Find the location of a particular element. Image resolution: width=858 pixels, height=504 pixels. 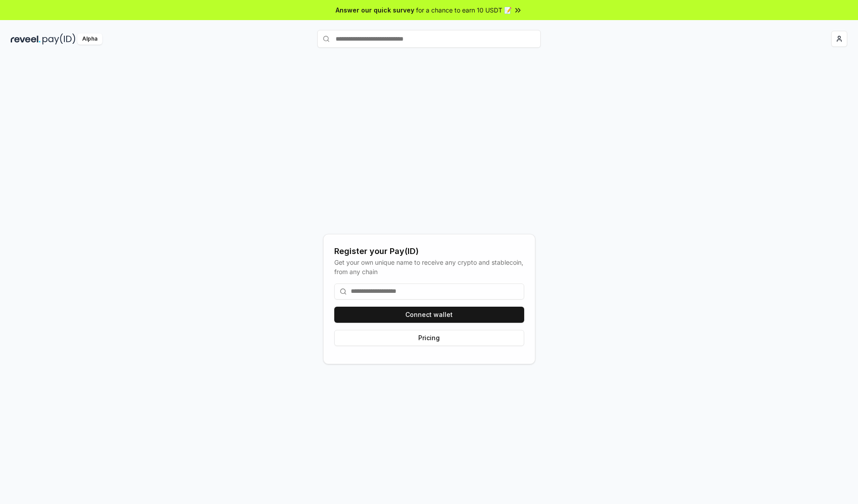

span: for a chance to earn 10 USDT 📝 is located at coordinates (464, 10).